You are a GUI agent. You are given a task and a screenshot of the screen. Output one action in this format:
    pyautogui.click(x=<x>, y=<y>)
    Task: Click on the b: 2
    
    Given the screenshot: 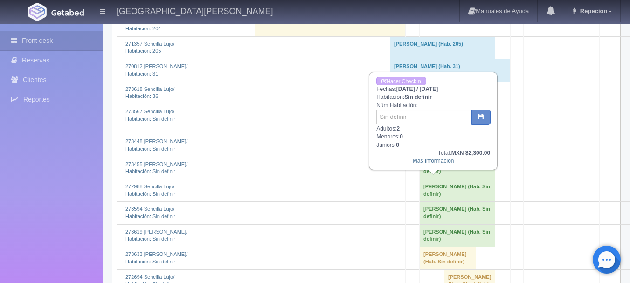 What is the action you would take?
    pyautogui.click(x=398, y=129)
    